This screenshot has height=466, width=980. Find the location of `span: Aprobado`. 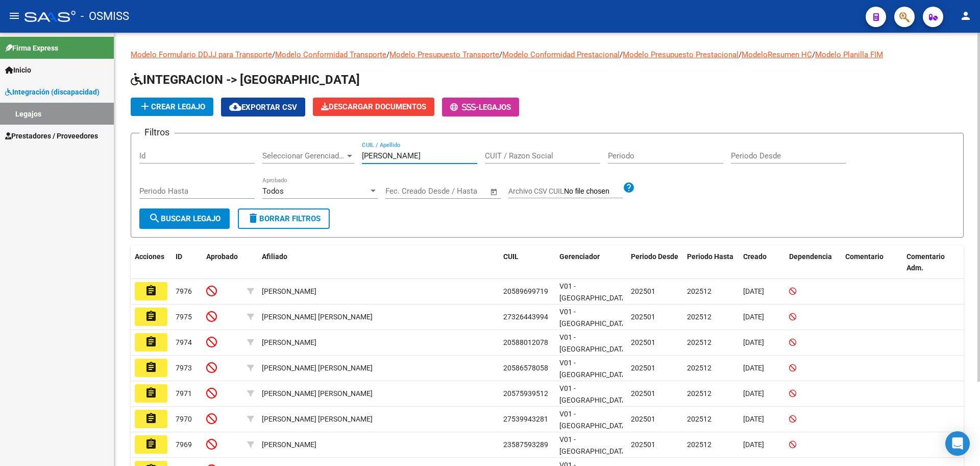

span: Aprobado is located at coordinates (222, 256).